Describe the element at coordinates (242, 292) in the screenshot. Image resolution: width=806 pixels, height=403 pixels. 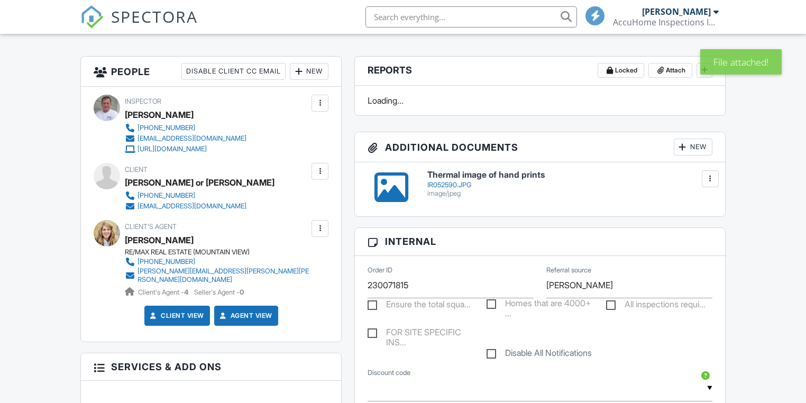
I see `strong: 0` at that location.